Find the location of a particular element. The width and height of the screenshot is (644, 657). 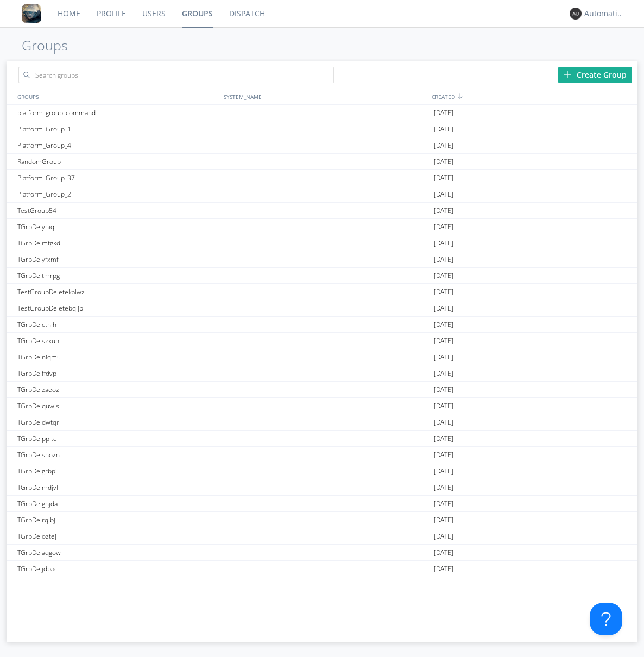

div: TGrpDelaqgow is located at coordinates (118, 552).